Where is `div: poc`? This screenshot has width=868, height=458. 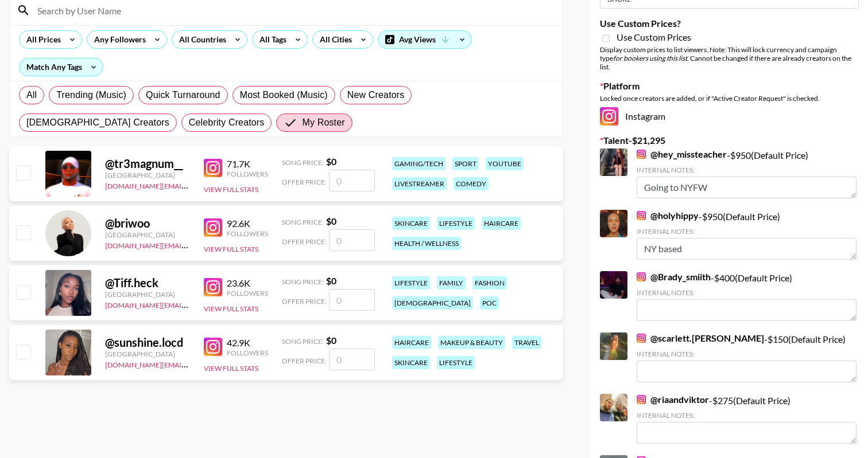 div: poc is located at coordinates (489, 303).